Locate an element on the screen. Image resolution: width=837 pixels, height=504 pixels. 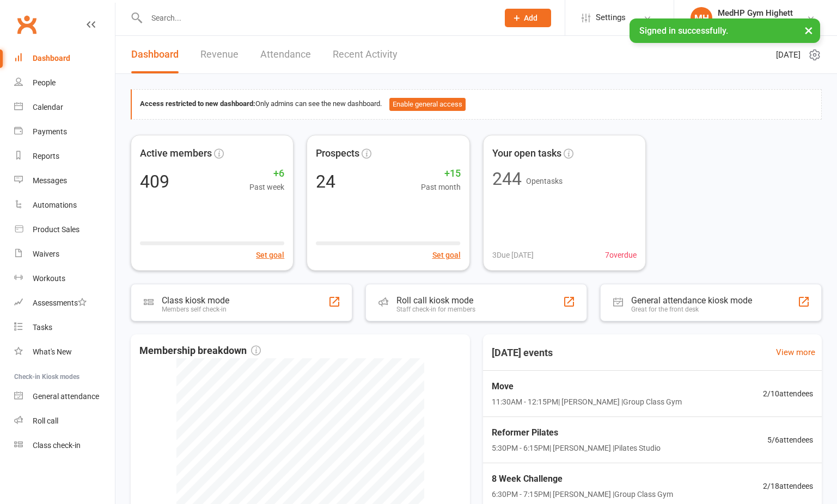
span: Open tasks is located at coordinates (544, 181).